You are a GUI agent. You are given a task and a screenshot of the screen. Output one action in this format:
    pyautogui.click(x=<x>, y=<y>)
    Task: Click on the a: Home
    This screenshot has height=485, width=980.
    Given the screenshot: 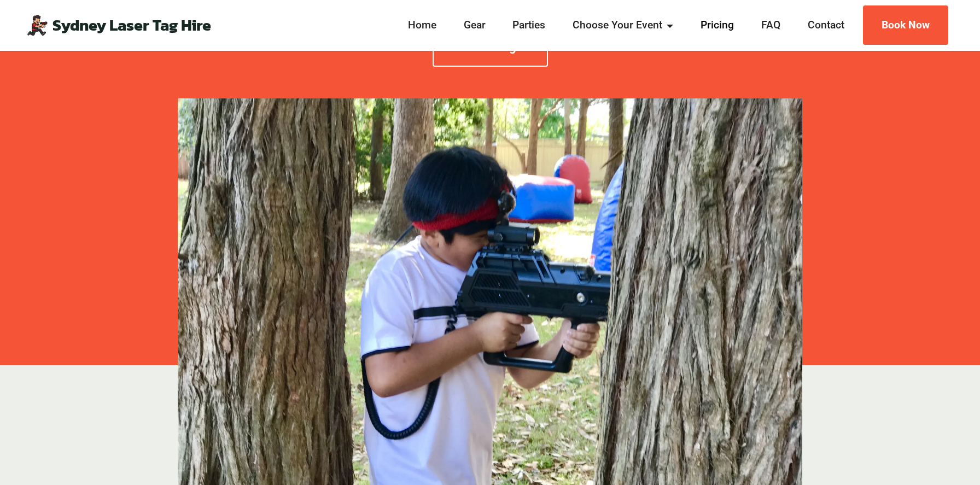 What is the action you would take?
    pyautogui.click(x=423, y=25)
    